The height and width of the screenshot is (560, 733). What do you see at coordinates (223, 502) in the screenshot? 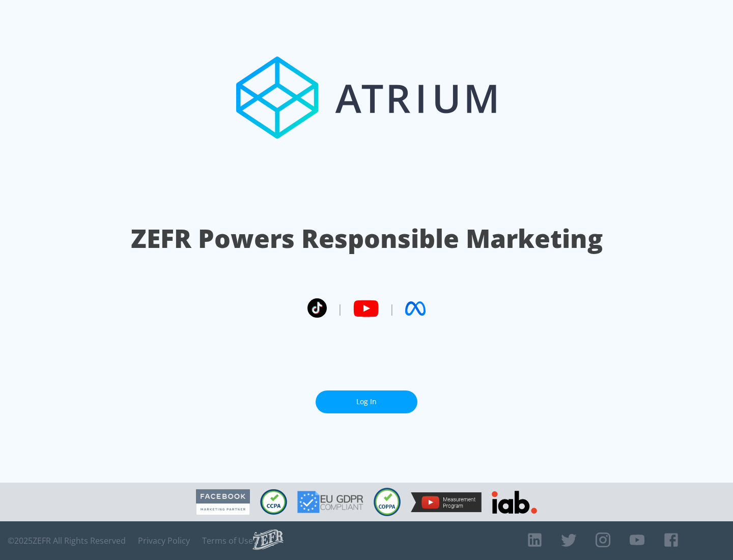
I see `img: Facebook Marketing Partner` at bounding box center [223, 502].